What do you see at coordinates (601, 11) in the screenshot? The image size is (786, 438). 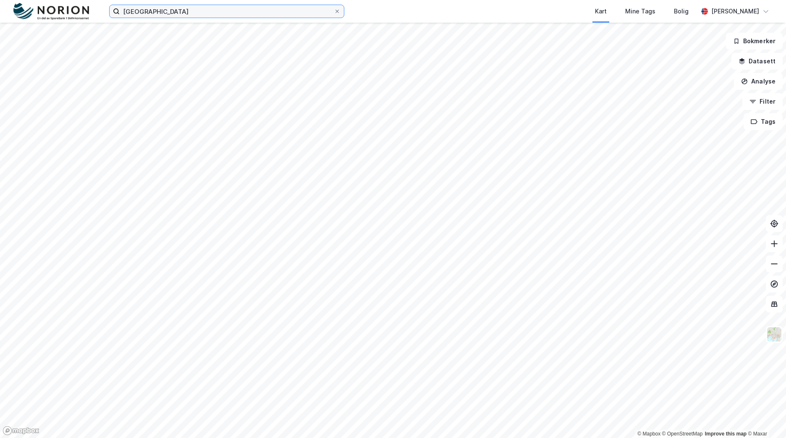 I see `div: Kart` at bounding box center [601, 11].